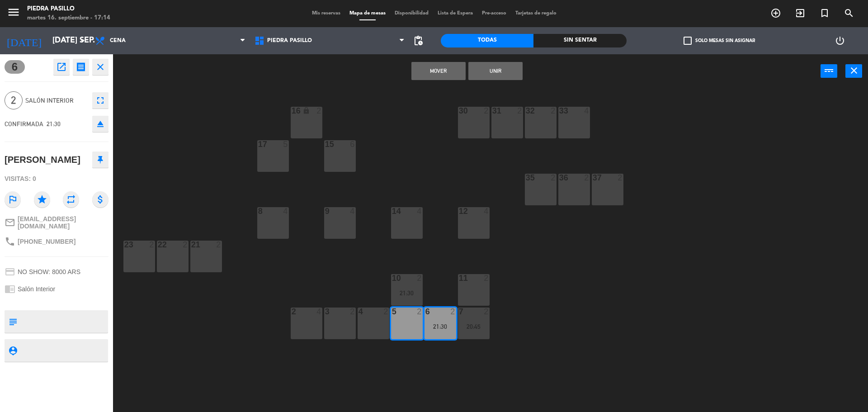 Image resolution: width=868 pixels, height=412 pixels. I want to click on div: 16, so click(291, 111).